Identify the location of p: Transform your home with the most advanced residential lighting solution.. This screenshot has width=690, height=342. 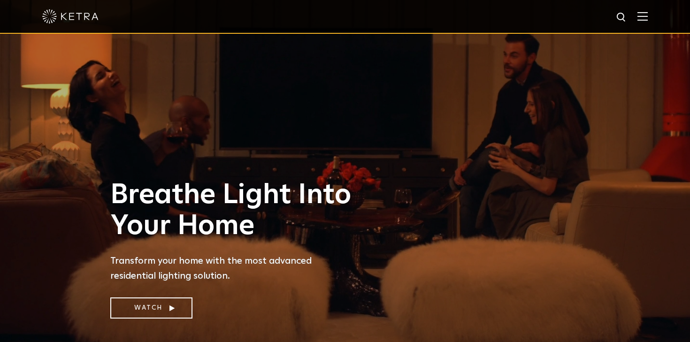
(235, 269).